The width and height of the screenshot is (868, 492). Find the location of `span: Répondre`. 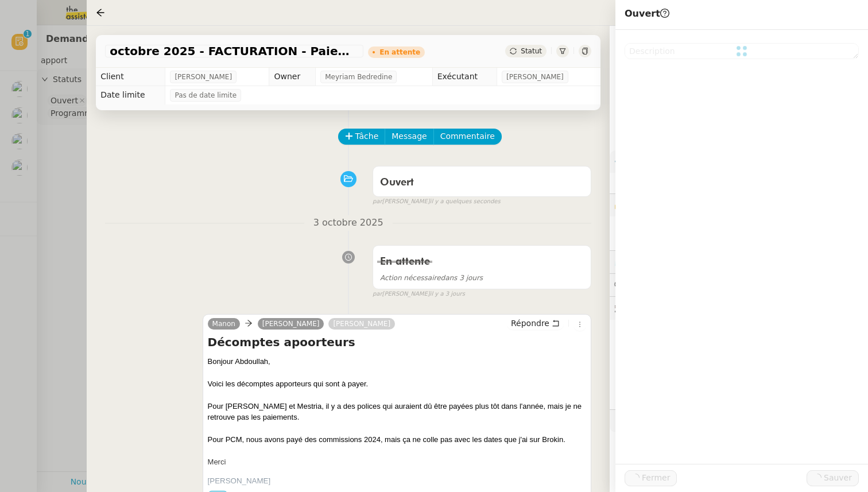

span: Répondre is located at coordinates (530, 323).